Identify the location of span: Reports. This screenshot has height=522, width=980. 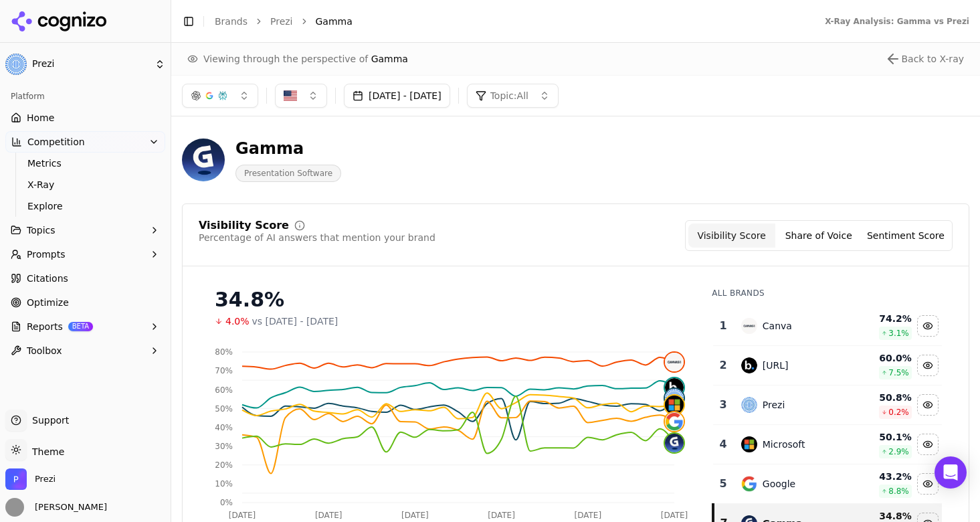
(45, 326).